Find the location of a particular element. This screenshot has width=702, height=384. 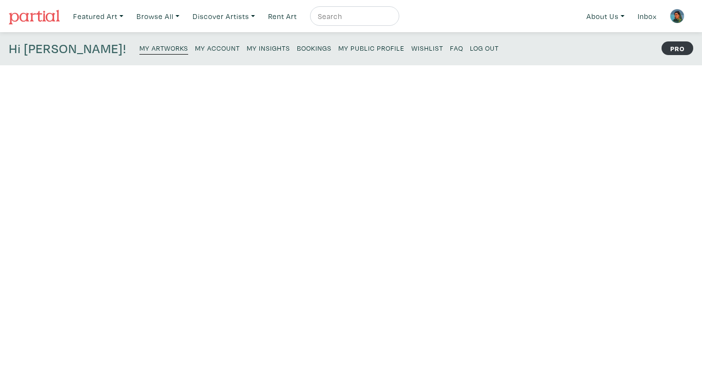

a: FAQ is located at coordinates (456, 47).